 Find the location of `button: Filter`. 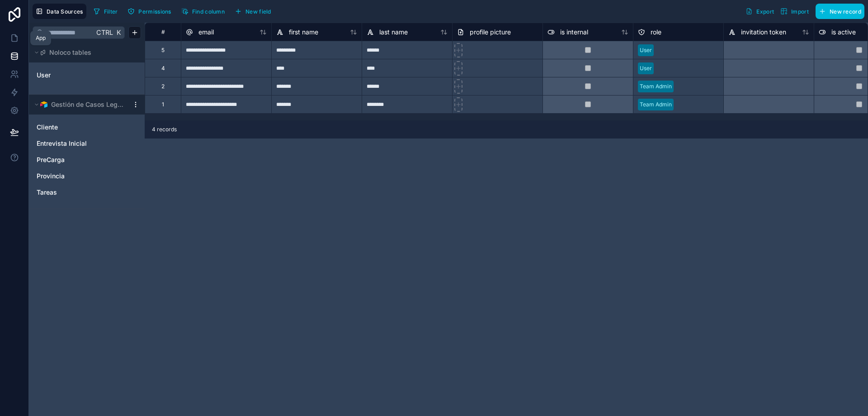

button: Filter is located at coordinates (106, 11).